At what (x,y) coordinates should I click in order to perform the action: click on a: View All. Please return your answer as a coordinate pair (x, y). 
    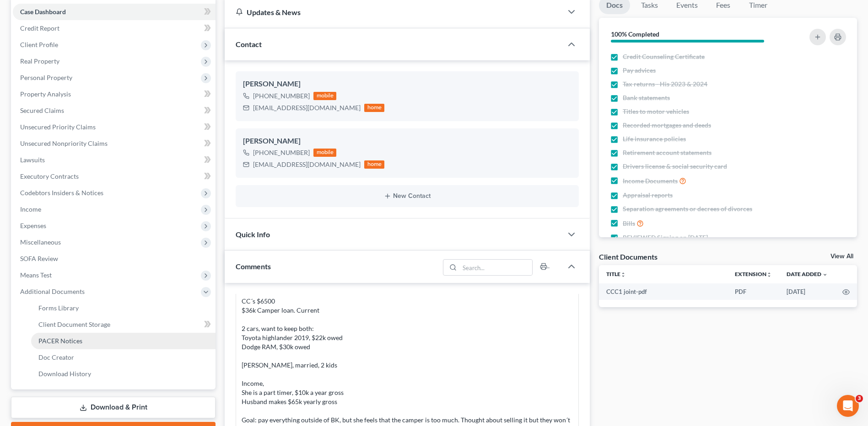
    Looking at the image, I should click on (842, 256).